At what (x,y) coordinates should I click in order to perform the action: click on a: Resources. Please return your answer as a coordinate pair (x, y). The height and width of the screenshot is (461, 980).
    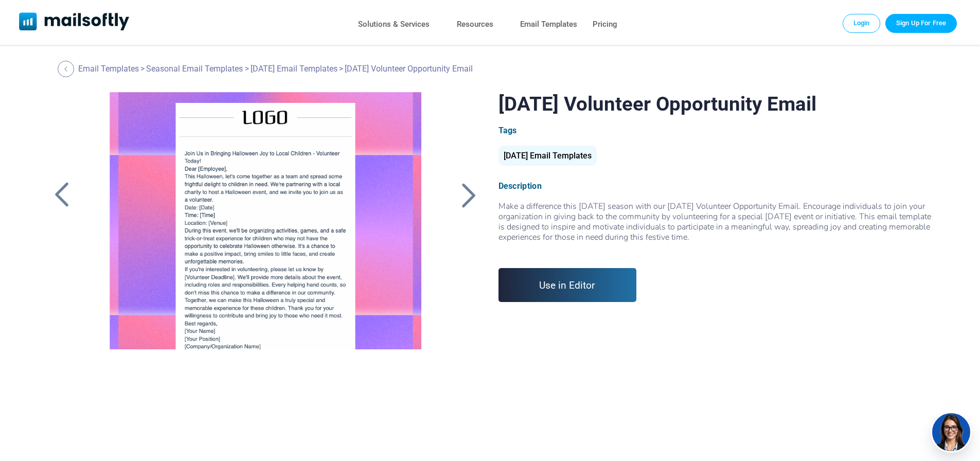
    Looking at the image, I should click on (475, 24).